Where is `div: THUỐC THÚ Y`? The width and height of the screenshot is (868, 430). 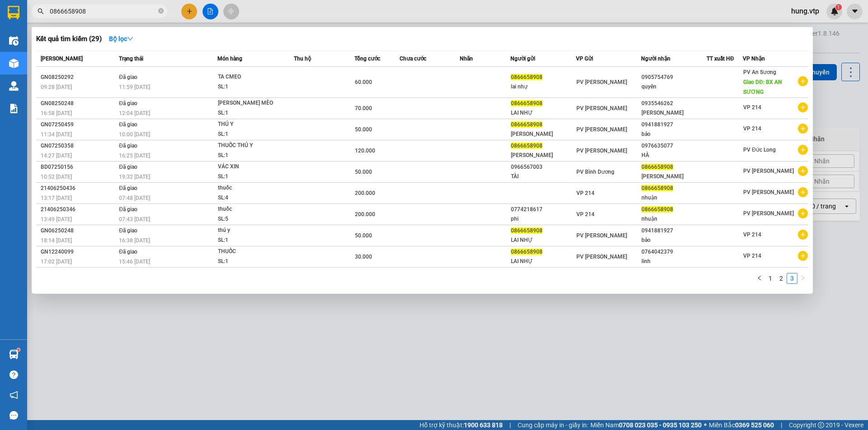 div: THUỐC THÚ Y is located at coordinates (252, 146).